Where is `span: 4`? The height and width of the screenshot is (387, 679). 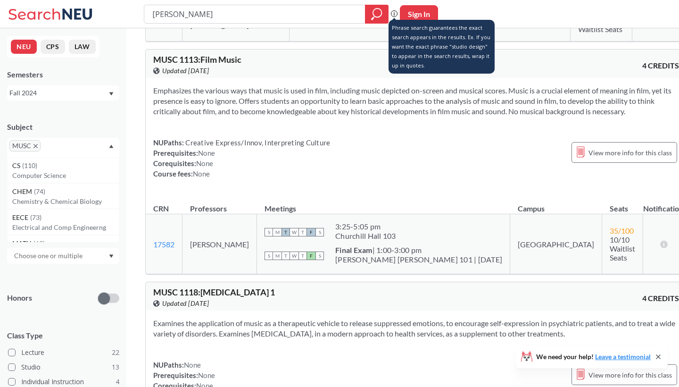
span: 4 is located at coordinates (117, 382).